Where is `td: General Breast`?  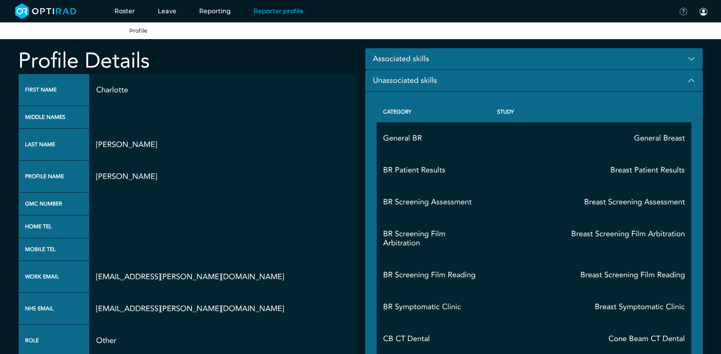 td: General Breast is located at coordinates (591, 138).